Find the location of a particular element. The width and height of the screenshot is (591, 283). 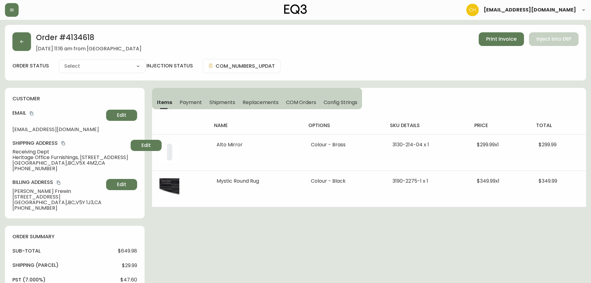

img: a1a86dab-59c2-4d9d-9aec-b8bc37a3c9dbOptional[alto-mirror-brass-2024].jpg is located at coordinates (169, 152).